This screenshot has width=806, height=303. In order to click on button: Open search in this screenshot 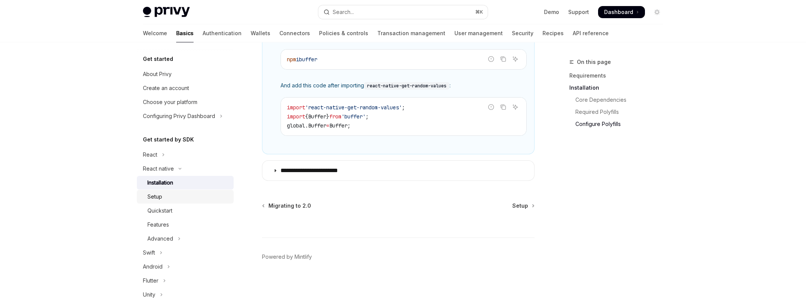, I will do `click(403, 12)`.